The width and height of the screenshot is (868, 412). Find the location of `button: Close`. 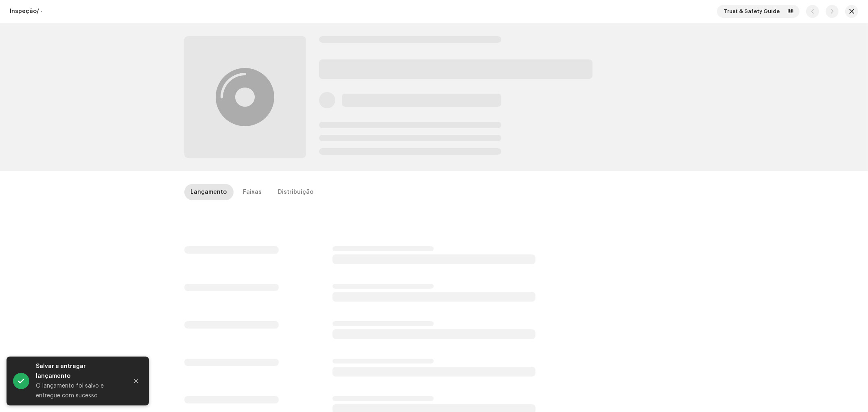

button: Close is located at coordinates (136, 381).